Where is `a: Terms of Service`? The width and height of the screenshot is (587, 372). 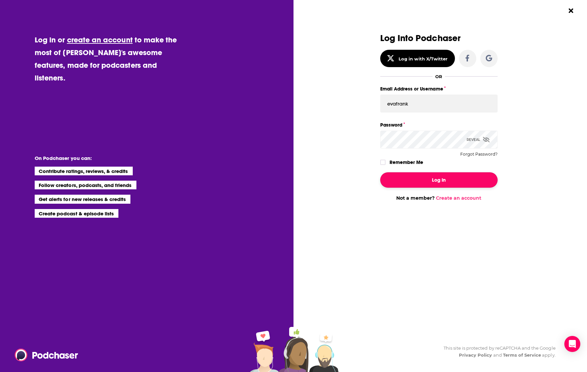 a: Terms of Service is located at coordinates (522, 355).